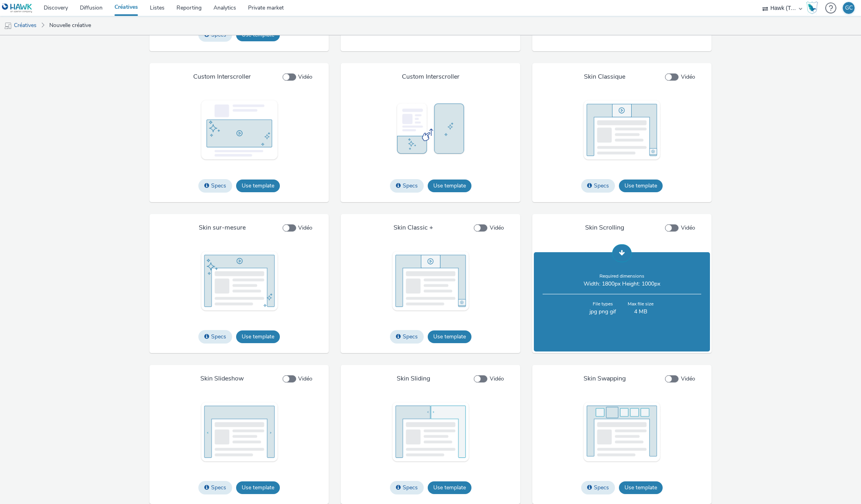 The width and height of the screenshot is (861, 504). Describe the element at coordinates (17, 8) in the screenshot. I see `img: undefined Logo` at that location.